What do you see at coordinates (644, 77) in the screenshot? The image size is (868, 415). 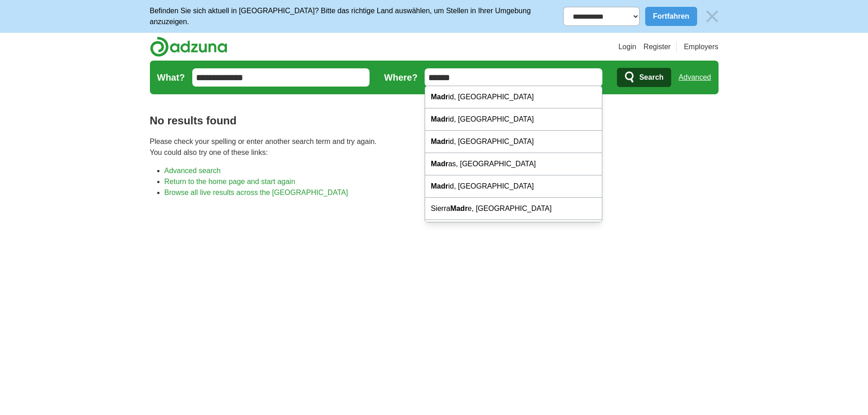 I see `button: Search` at bounding box center [644, 77].